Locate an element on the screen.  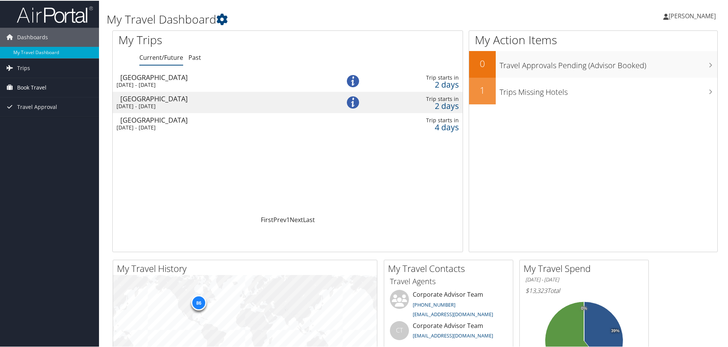
a: 0Travel Approvals Pending (Advisor Booked) is located at coordinates (593, 64).